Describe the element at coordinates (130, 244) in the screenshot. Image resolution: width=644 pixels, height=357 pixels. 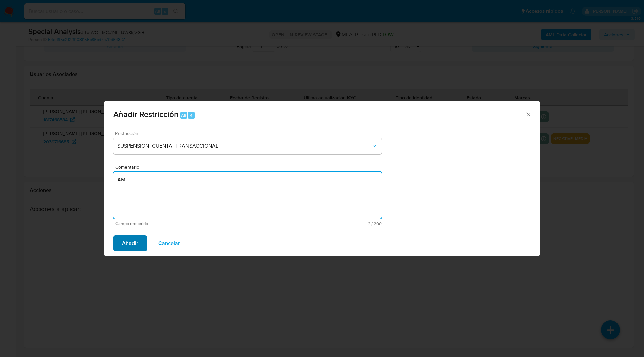
I see `span: Añadir` at that location.